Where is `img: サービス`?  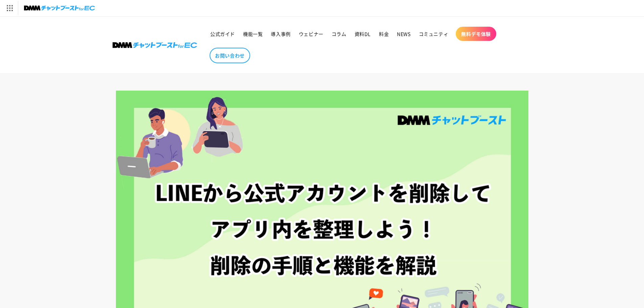 img: サービス is located at coordinates (9, 8).